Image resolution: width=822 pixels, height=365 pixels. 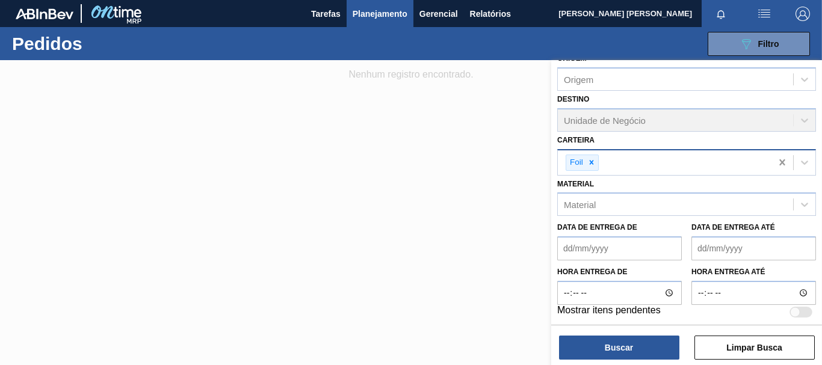 What do you see at coordinates (491, 14) in the screenshot?
I see `span: Relatórios` at bounding box center [491, 14].